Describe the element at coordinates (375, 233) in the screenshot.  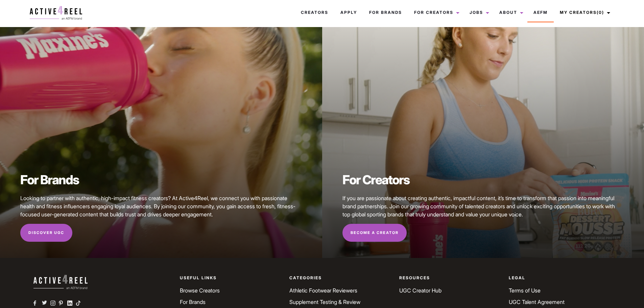
I see `a: Become a Creator` at that location.